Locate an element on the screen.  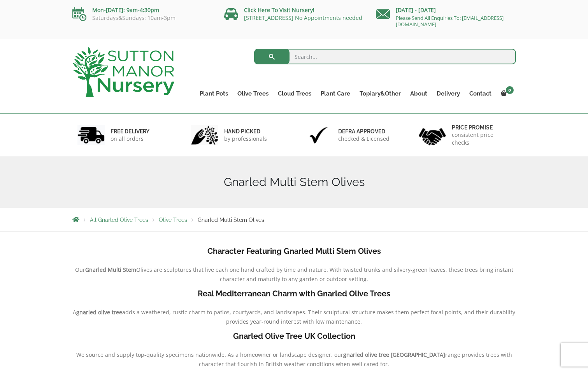
span: adds a weathered, rustic charm to patios, courtyards, and landscapes. Their sculptural structure ... is located at coordinates (319, 316).